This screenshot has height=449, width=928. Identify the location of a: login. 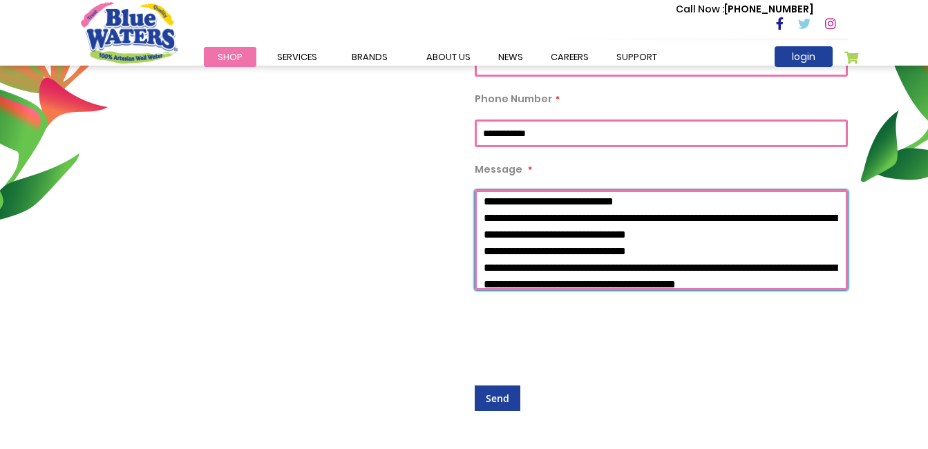
(804, 57).